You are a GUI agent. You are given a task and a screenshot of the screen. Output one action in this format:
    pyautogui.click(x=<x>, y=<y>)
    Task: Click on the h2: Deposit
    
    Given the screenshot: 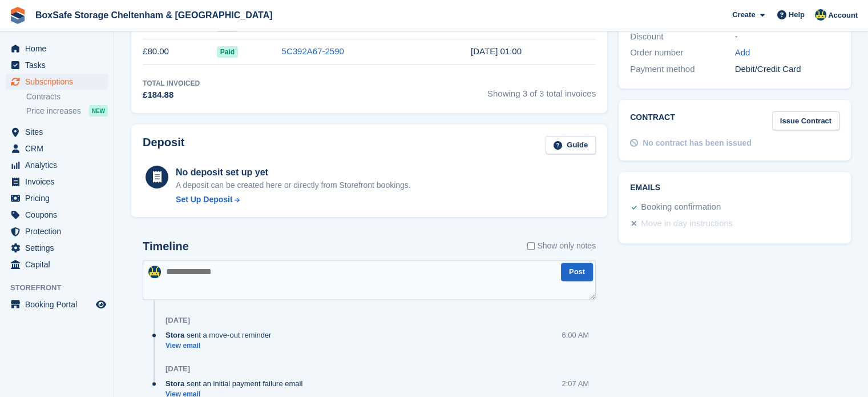 What is the action you would take?
    pyautogui.click(x=163, y=145)
    